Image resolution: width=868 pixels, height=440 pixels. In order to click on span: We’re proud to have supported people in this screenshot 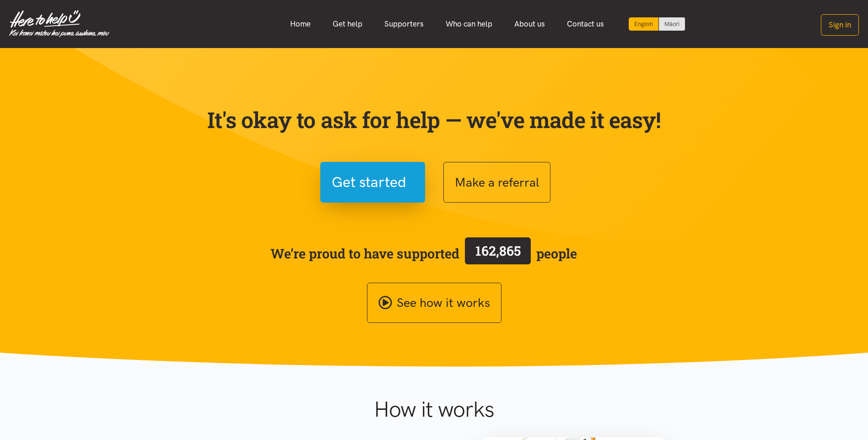, I will do `click(424, 253)`.